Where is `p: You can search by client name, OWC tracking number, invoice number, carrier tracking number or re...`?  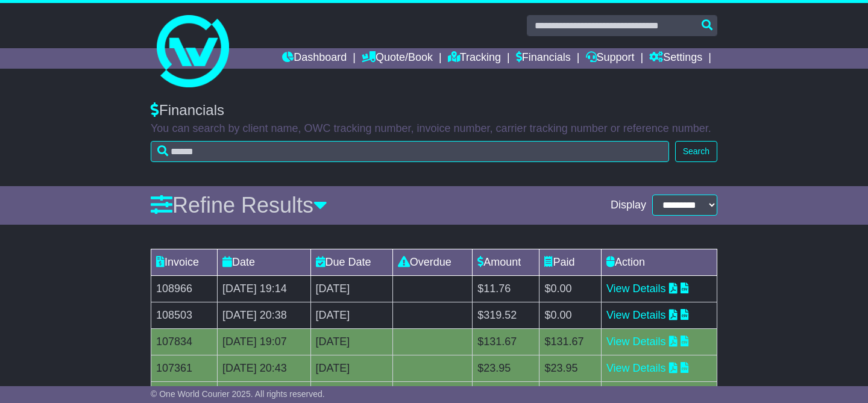
p: You can search by client name, OWC tracking number, invoice number, carrier tracking number or re... is located at coordinates (434, 129).